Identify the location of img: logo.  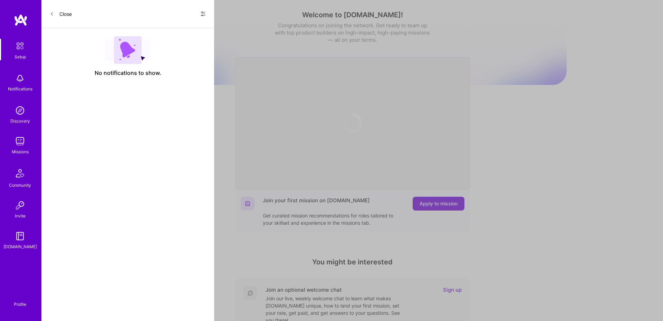
(21, 20).